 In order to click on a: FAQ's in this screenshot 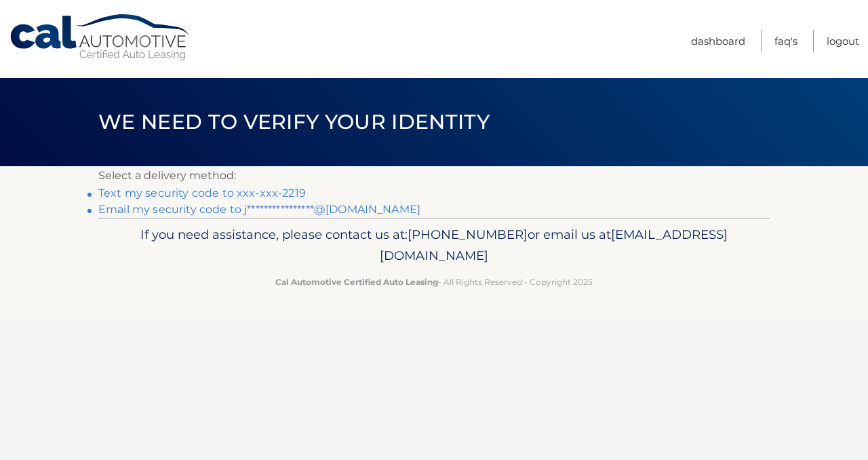, I will do `click(786, 40)`.